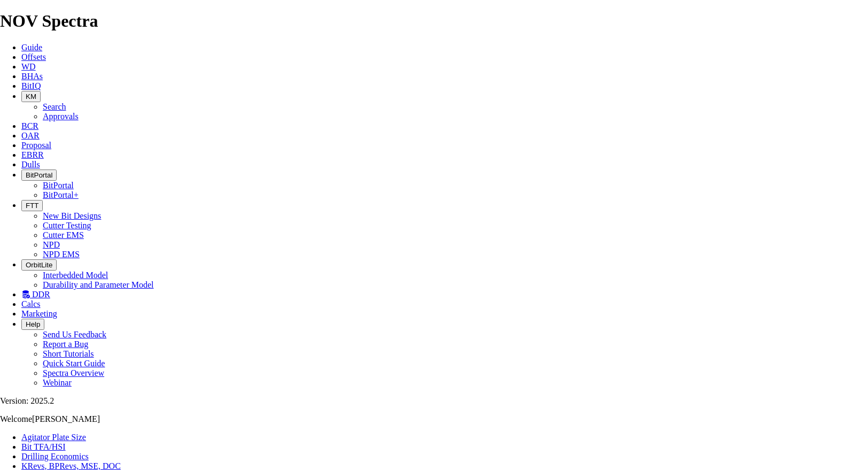  I want to click on span: BitIQ, so click(31, 85).